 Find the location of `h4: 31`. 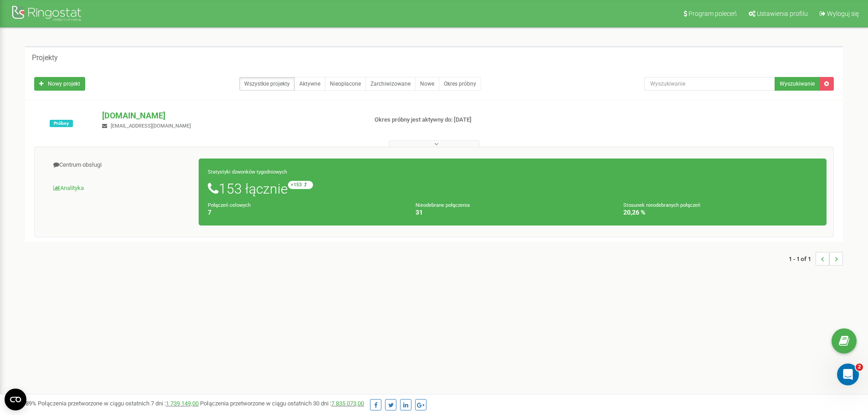

h4: 31 is located at coordinates (513, 212).